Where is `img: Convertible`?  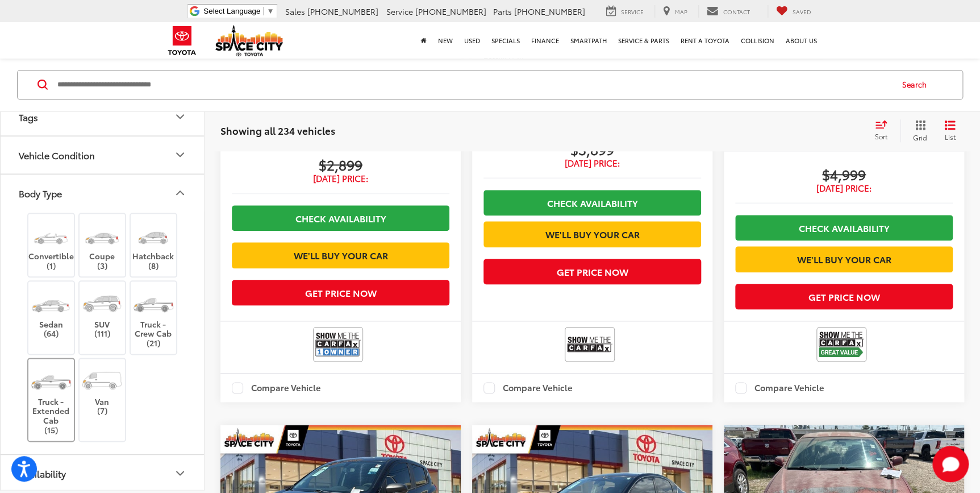 img: Convertible is located at coordinates (50, 235).